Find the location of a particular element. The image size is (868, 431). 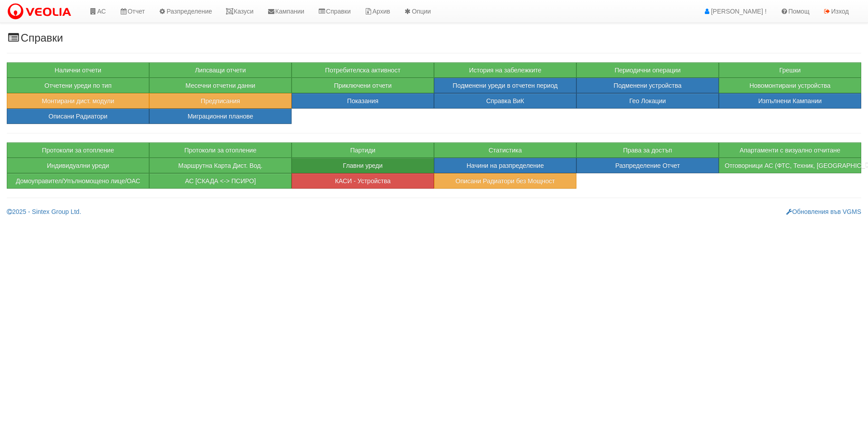

button: Изпълнени Кампании is located at coordinates (790, 101).